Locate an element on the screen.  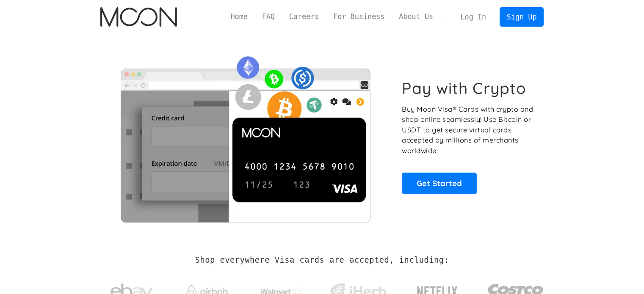
h1: Pay with Crypto is located at coordinates (464, 88).